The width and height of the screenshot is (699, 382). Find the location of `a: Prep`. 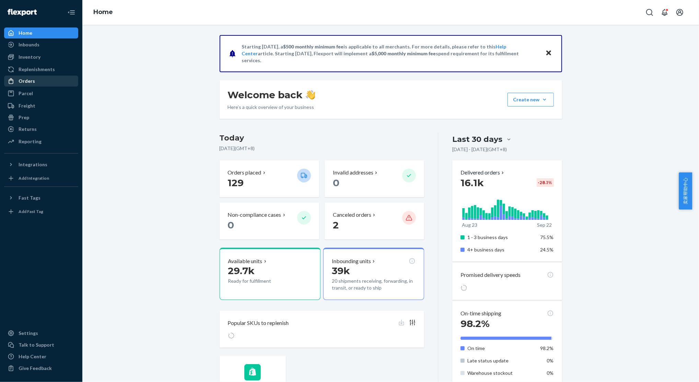

a: Prep is located at coordinates (41, 117).